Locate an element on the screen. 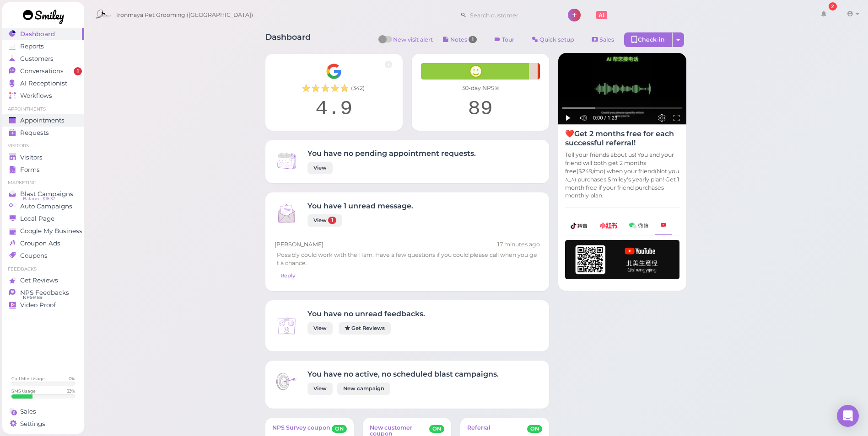  h4: You have no active, no scheduled blast campaigns. is located at coordinates (403, 374).